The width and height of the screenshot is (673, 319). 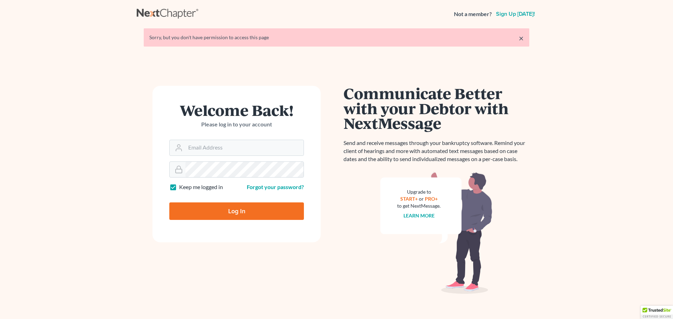 What do you see at coordinates (201, 187) in the screenshot?
I see `label: Keep me logged in` at bounding box center [201, 187].